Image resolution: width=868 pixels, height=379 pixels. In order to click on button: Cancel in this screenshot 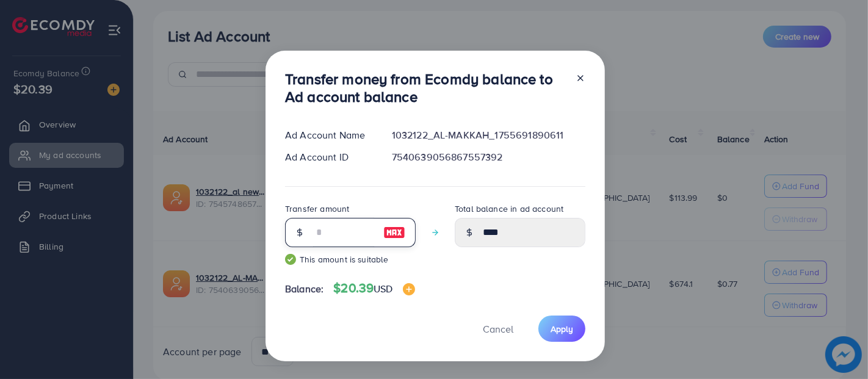, I will do `click(498, 328)`.